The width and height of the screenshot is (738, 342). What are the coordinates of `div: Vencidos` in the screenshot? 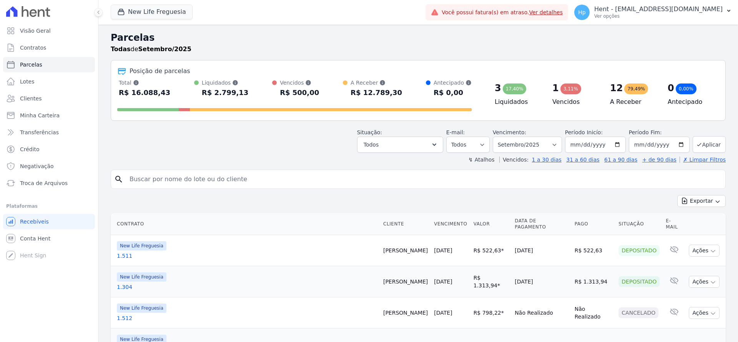 It's located at (299, 83).